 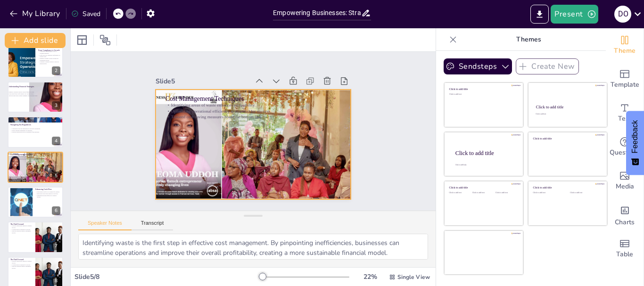 What do you see at coordinates (49, 59) in the screenshot?
I see `p: Financial Strategy creates systems for sustainable growth.` at bounding box center [49, 59].